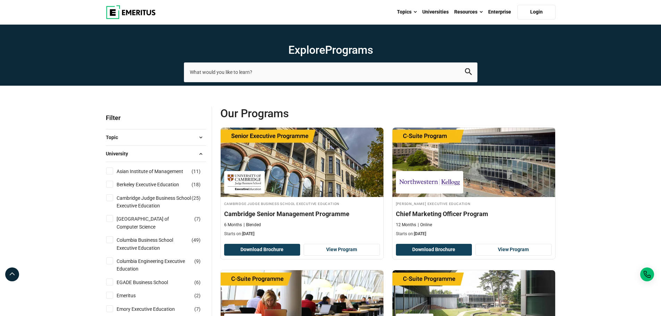 The height and width of the screenshot is (316, 661). I want to click on img: Chief Marketing Officer Program | Online Digital Marketing Course, so click(474, 162).